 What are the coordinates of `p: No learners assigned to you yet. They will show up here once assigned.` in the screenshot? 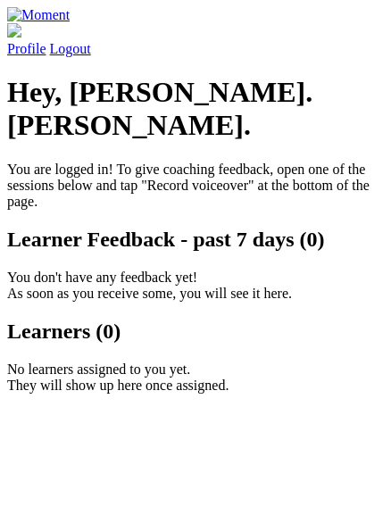 It's located at (195, 378).